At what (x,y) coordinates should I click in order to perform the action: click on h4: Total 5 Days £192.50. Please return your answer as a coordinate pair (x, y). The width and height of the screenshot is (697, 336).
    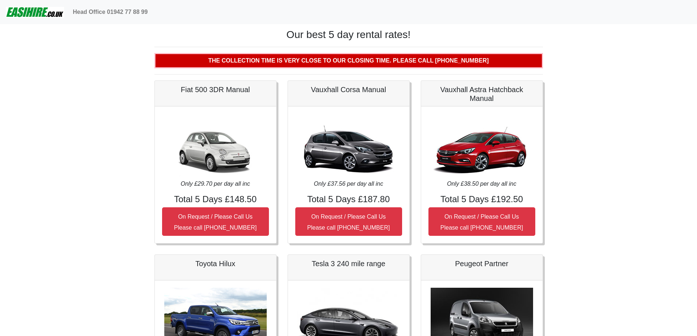
    Looking at the image, I should click on (482, 199).